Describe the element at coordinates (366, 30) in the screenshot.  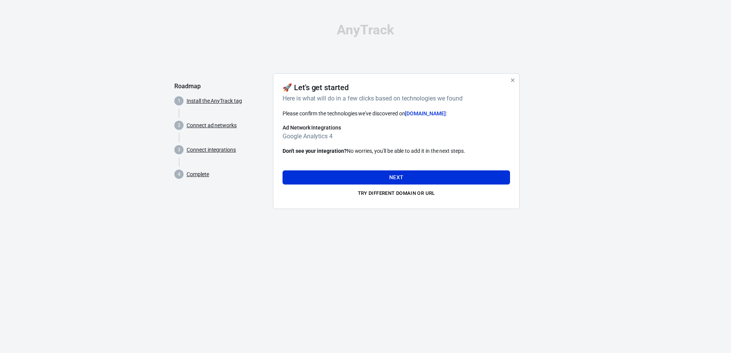
I see `div: AnyTrack` at that location.